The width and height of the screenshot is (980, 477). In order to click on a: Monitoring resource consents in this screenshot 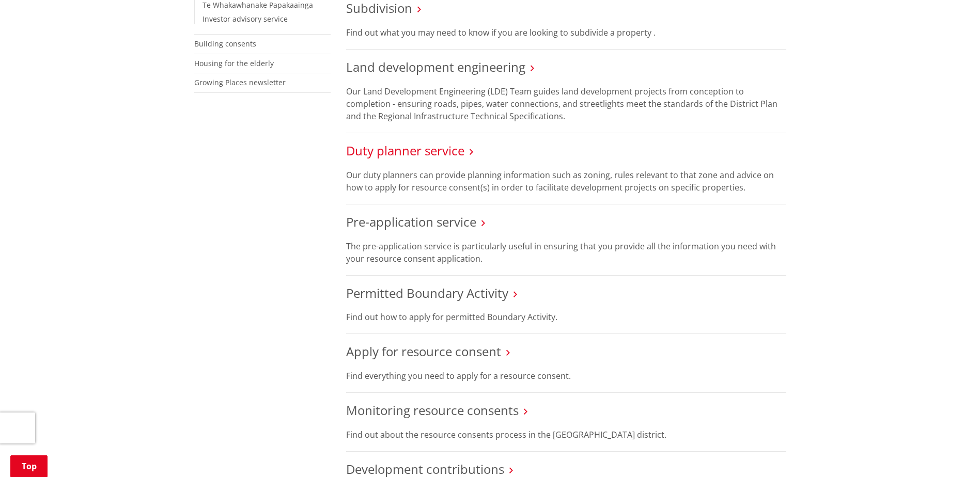, I will do `click(432, 410)`.